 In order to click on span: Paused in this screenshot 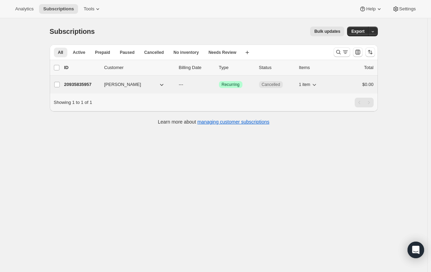, I will do `click(127, 52)`.